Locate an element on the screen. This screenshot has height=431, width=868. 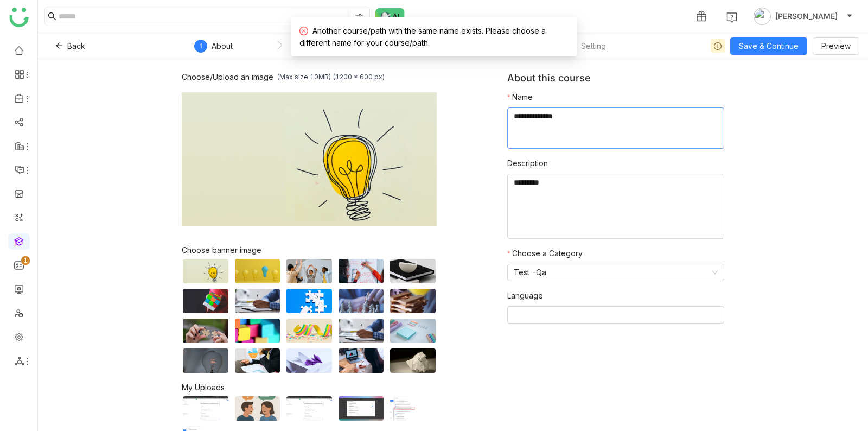
div: Choose banner image is located at coordinates (310, 250).